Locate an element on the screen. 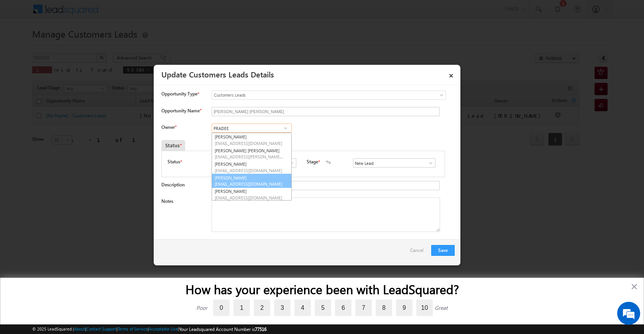 Image resolution: width=644 pixels, height=334 pixels. div: Minimize live chat window is located at coordinates (135, 13).